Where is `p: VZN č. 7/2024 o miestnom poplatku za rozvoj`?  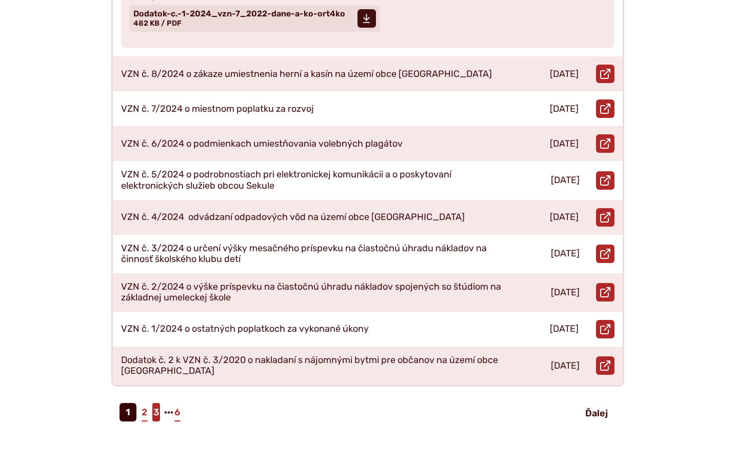
p: VZN č. 7/2024 o miestnom poplatku za rozvoj is located at coordinates (217, 109).